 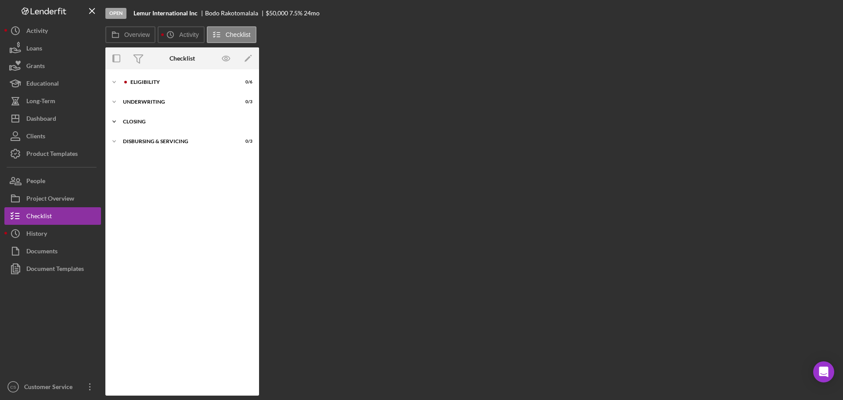 I want to click on button: CSCustomer Service, so click(x=53, y=387).